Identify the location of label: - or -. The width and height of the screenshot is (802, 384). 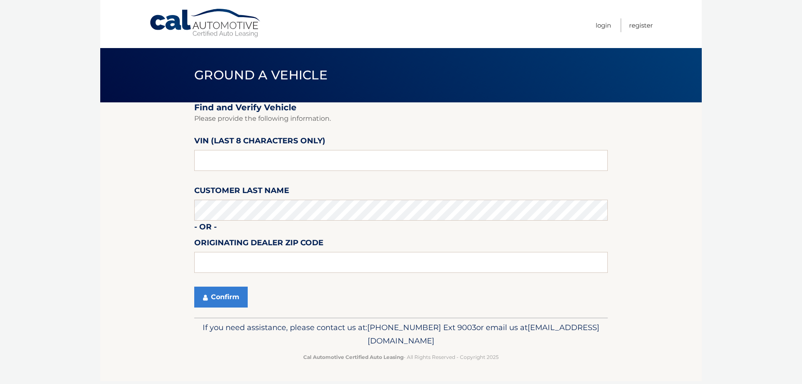
(206, 228).